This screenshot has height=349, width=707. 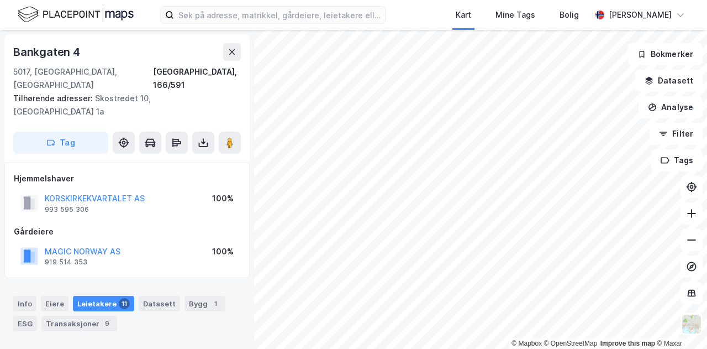 What do you see at coordinates (628, 343) in the screenshot?
I see `a: Improve this map` at bounding box center [628, 343].